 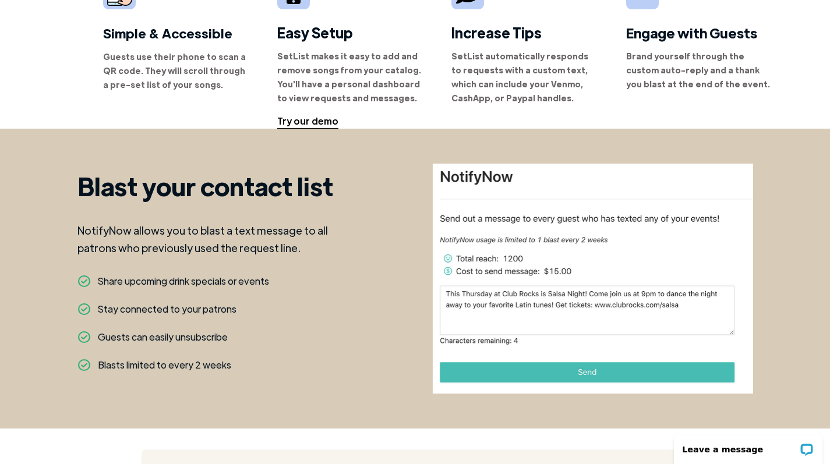 I want to click on div: NotifyNow allows you to blast a text message to all patrons who previously used the request line. ‍, so click(x=212, y=248).